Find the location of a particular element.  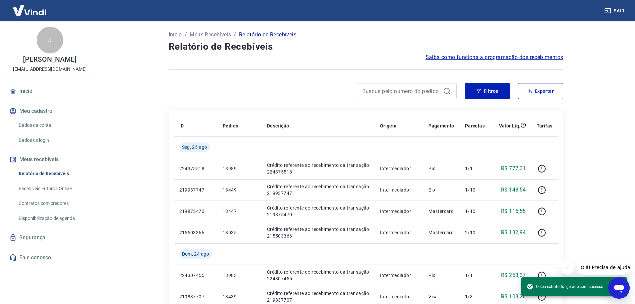

p: Origem is located at coordinates (388, 126).